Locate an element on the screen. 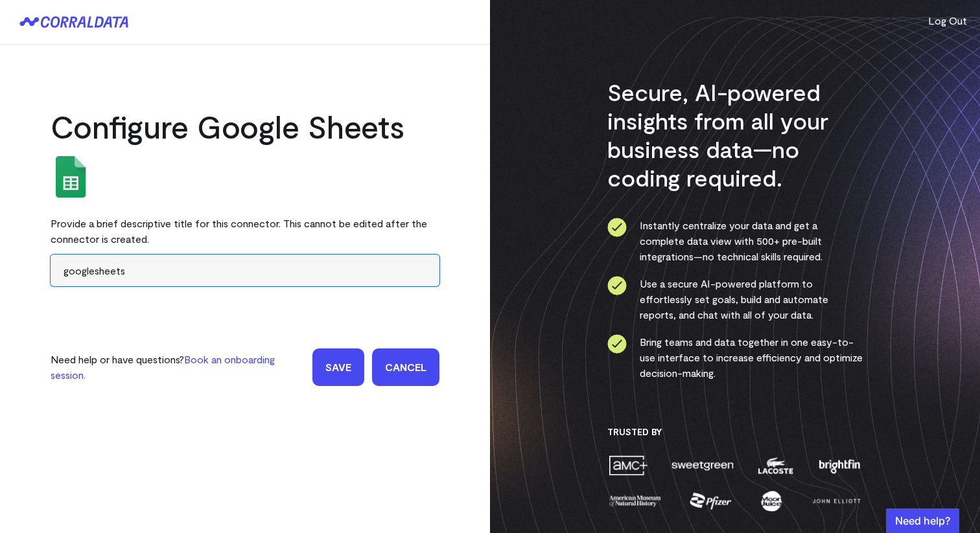 The image size is (980, 533). img: brightfin-a251e171.png is located at coordinates (839, 465).